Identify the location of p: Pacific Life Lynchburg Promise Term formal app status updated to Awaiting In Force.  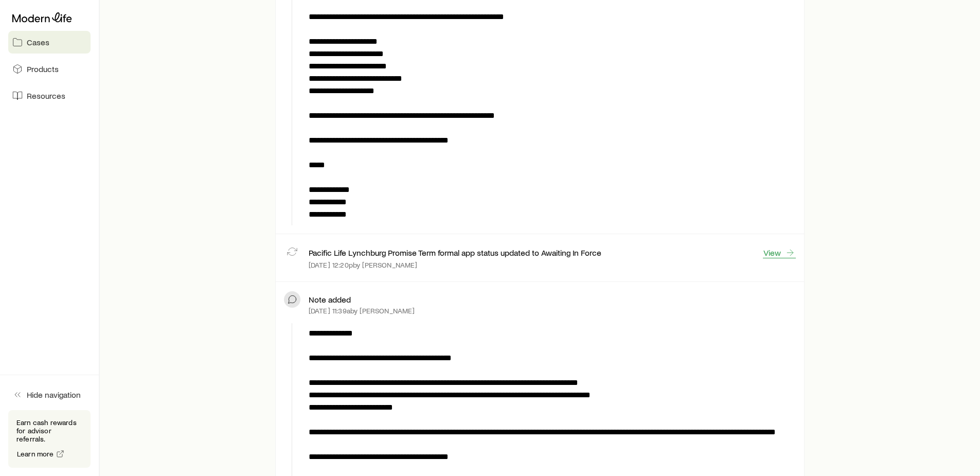
(455, 253).